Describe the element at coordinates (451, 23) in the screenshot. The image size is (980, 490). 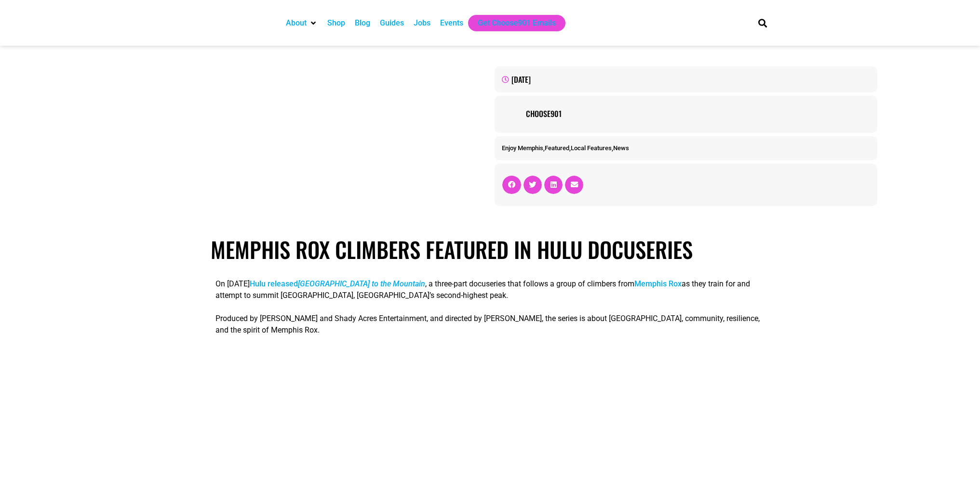
I see `div: Events` at that location.